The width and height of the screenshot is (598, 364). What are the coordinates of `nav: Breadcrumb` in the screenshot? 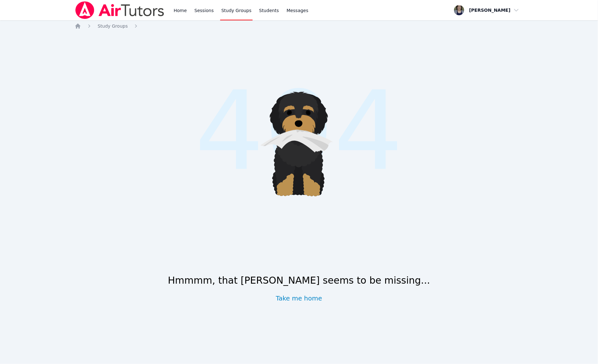 It's located at (299, 26).